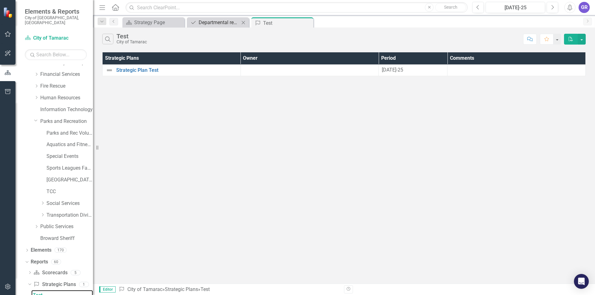 The width and height of the screenshot is (595, 295). I want to click on a: Elements, so click(41, 250).